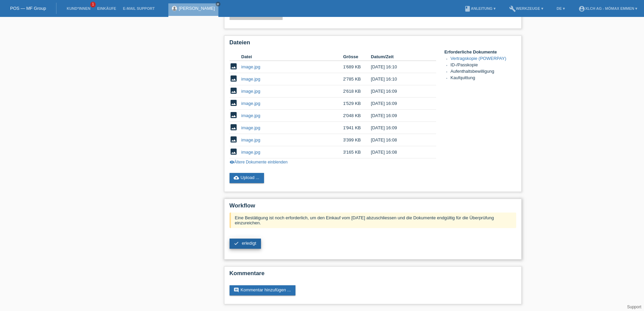  Describe the element at coordinates (106, 9) in the screenshot. I see `a: Einkäufe` at that location.